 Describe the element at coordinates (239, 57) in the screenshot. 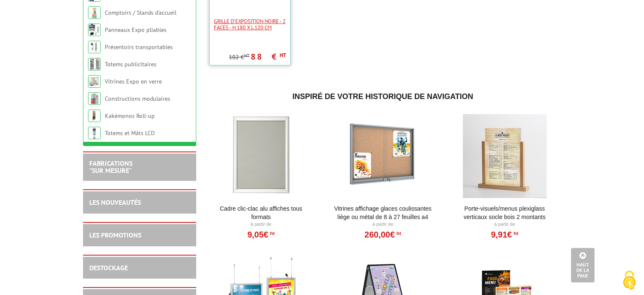

I see `p: 102 €` at that location.